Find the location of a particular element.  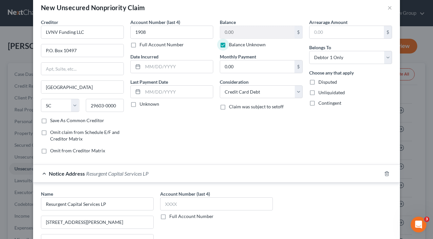

input: Enter zip... is located at coordinates (105, 105).